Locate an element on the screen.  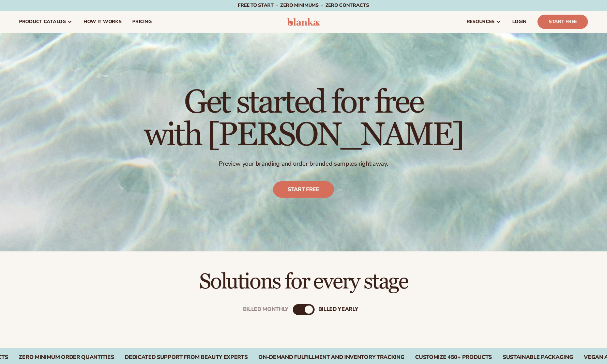
p: Preview your branding and order branded samples right away. is located at coordinates (303, 163).